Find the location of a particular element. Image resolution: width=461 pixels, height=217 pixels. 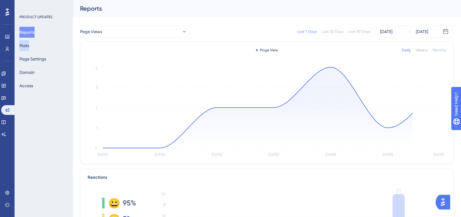

div: PRODUCT UPDATES is located at coordinates (36, 17).